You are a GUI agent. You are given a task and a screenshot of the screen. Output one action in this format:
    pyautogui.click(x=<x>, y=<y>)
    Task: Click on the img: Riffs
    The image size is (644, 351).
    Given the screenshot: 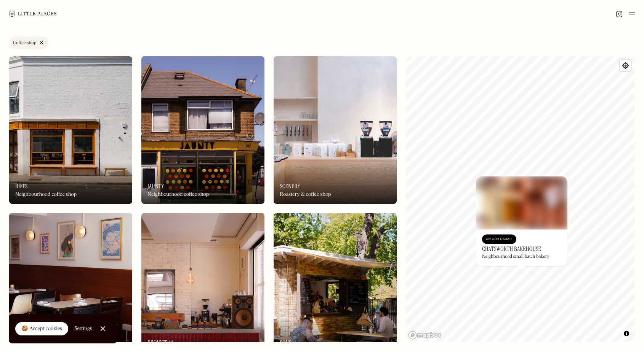 What is the action you would take?
    pyautogui.click(x=71, y=130)
    